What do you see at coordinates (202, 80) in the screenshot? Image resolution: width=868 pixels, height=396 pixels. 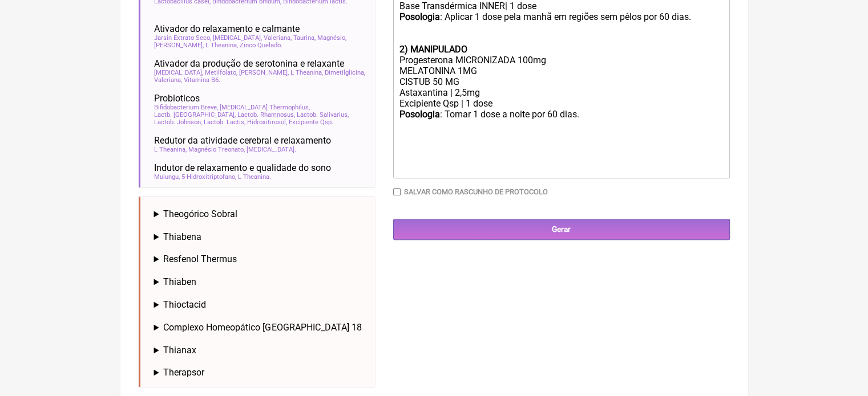 I see `span: Vitamina B6` at bounding box center [202, 80].